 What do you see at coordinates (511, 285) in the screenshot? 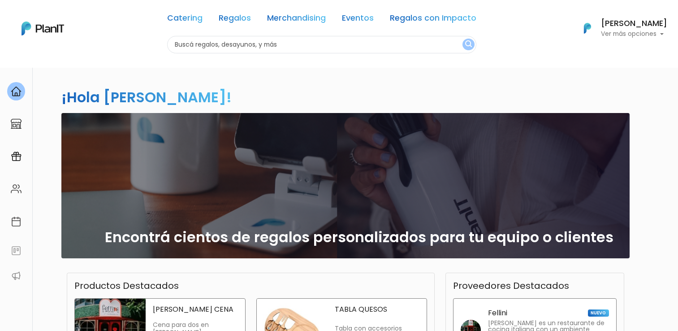
I see `h3: Proveedores Destacados` at bounding box center [511, 285].